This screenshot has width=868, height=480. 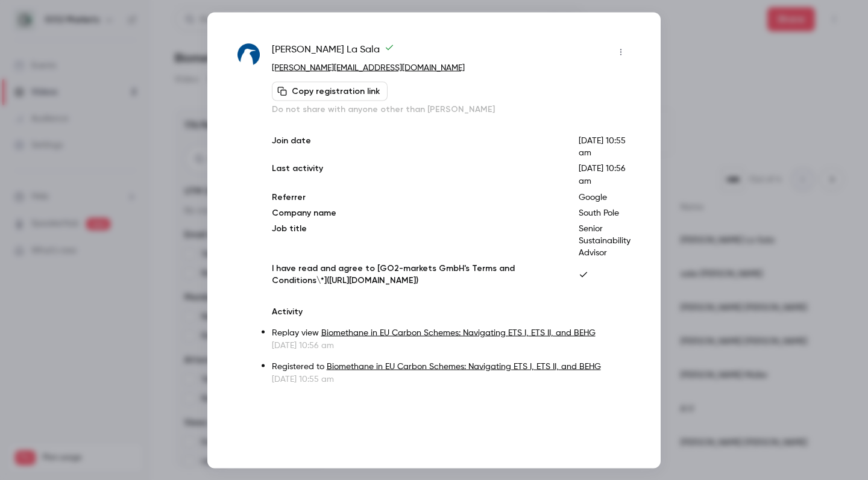 What do you see at coordinates (415, 197) in the screenshot?
I see `p: Referrer` at bounding box center [415, 197].